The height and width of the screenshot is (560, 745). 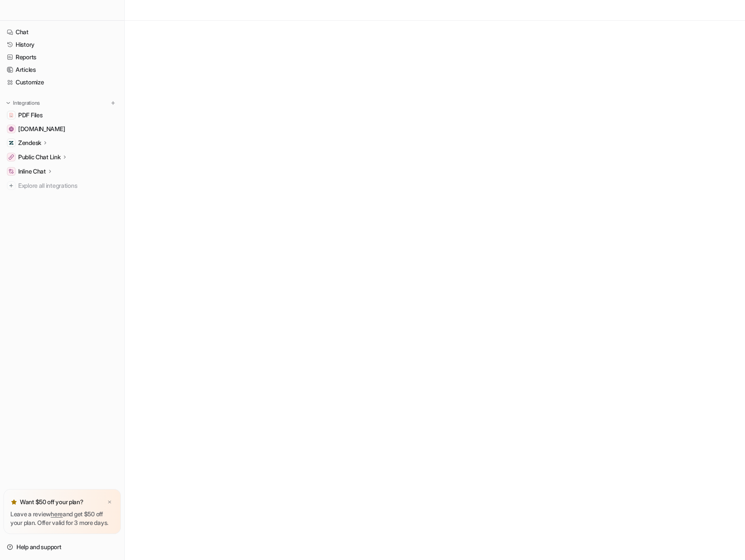 What do you see at coordinates (62, 70) in the screenshot?
I see `a: Articles` at bounding box center [62, 70].